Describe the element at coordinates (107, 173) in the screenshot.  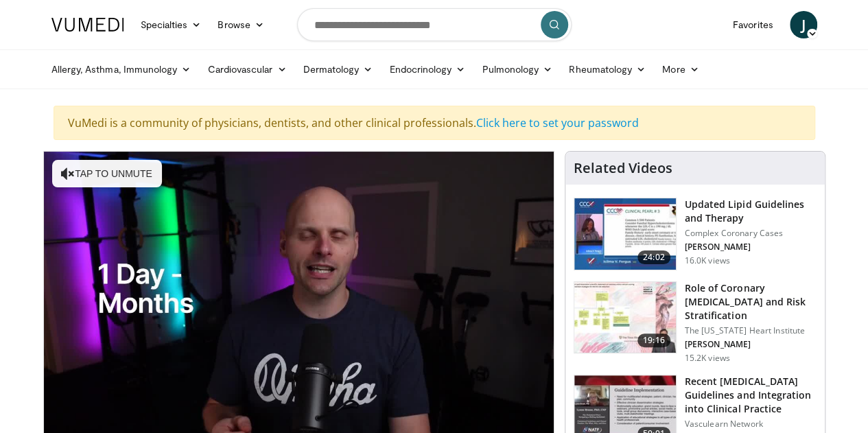
I see `button: Tap to unmute` at that location.